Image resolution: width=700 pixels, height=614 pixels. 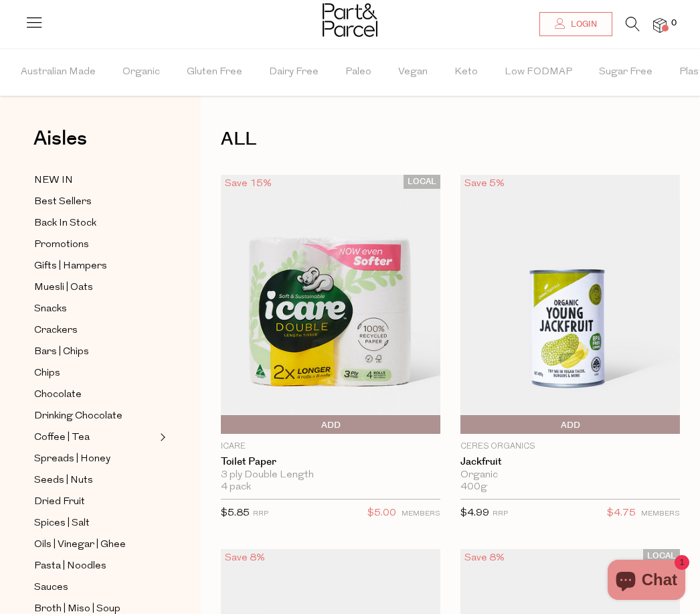 I want to click on span: NEW IN, so click(x=54, y=180).